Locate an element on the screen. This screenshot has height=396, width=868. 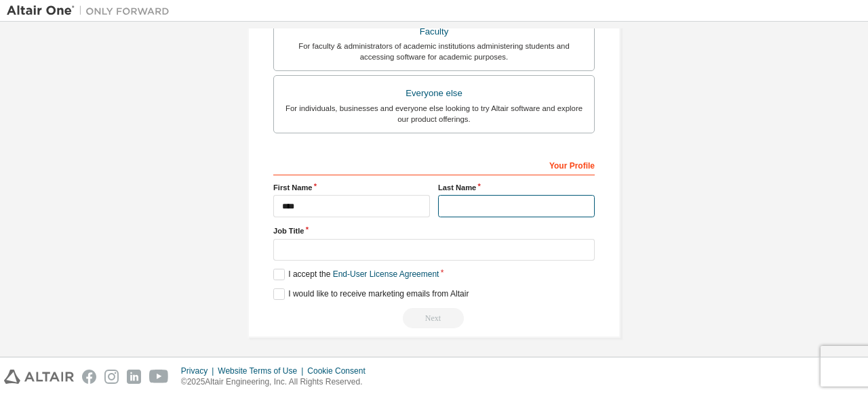
p: © 2025 Altair Engineering, Inc. All Rights Reserved. is located at coordinates (277, 382).